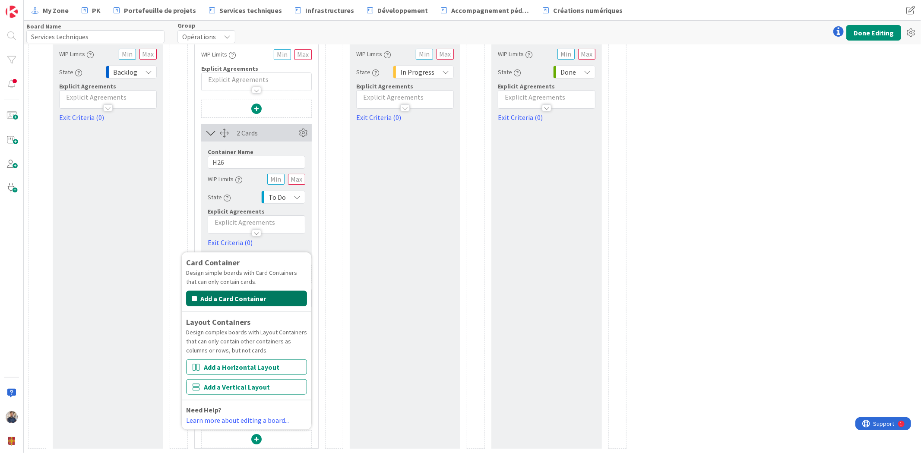 The height and width of the screenshot is (453, 921). Describe the element at coordinates (155, 10) in the screenshot. I see `a: Portefeuille de projets` at that location.